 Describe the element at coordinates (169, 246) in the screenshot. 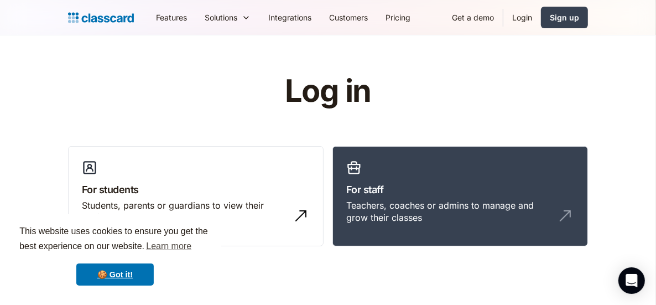

I see `a: learn more about cookies` at that location.